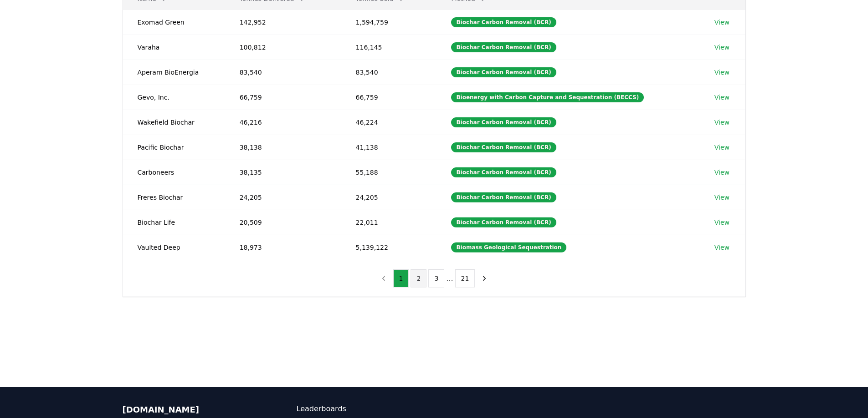 Image resolution: width=868 pixels, height=418 pixels. Describe the element at coordinates (401, 279) in the screenshot. I see `button: 1` at that location.